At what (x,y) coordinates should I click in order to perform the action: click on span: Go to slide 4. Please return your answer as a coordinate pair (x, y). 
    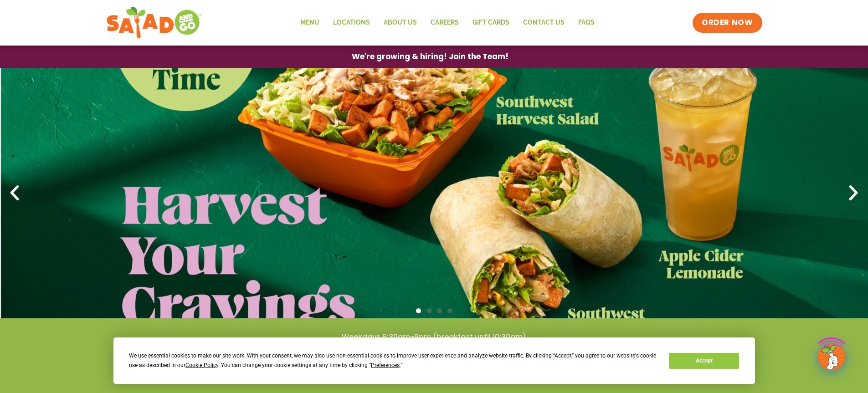
    Looking at the image, I should click on (450, 310).